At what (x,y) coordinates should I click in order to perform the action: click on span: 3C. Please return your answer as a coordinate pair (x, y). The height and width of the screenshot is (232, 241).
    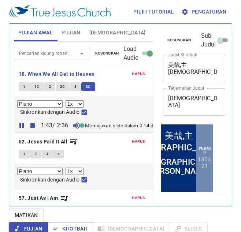
    Looking at the image, I should click on (88, 87).